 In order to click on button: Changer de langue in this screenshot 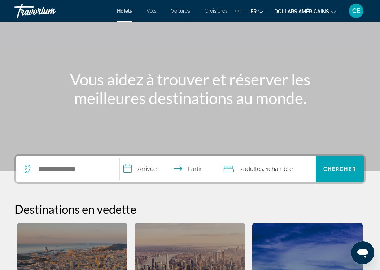, I will do `click(257, 11)`.